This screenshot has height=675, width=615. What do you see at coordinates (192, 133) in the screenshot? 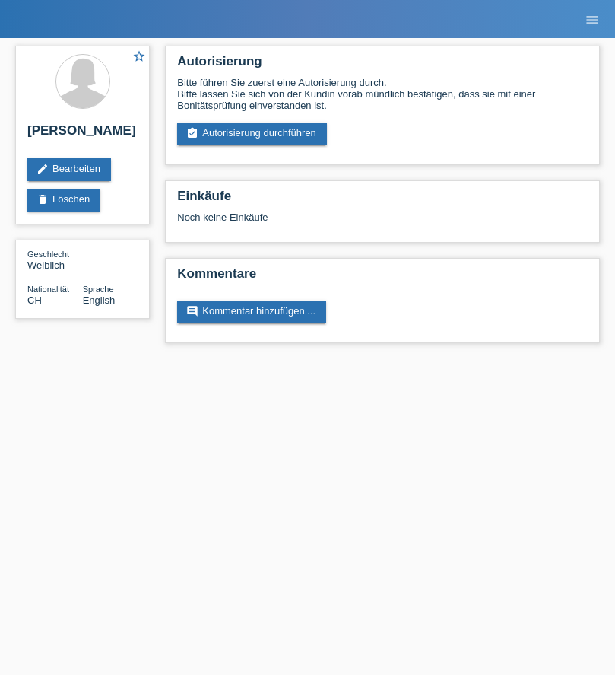
I see `i: assignment_turned_in` at bounding box center [192, 133].